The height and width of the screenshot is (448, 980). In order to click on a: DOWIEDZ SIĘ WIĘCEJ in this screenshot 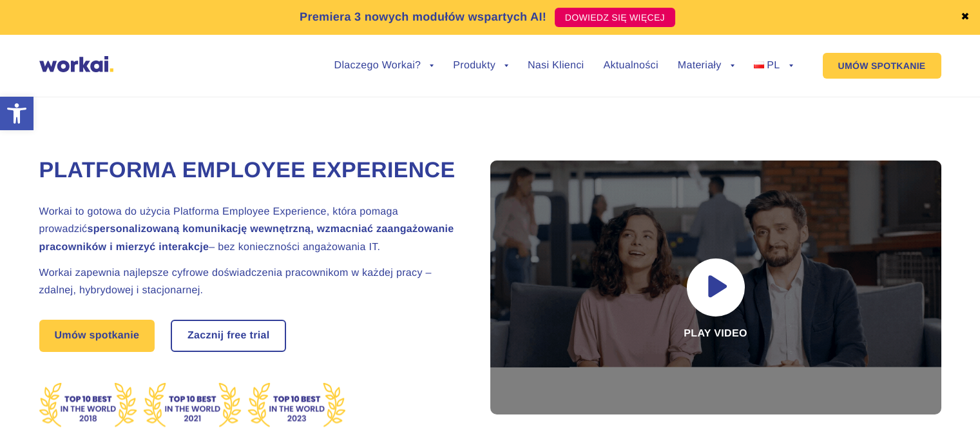, I will do `click(615, 17)`.